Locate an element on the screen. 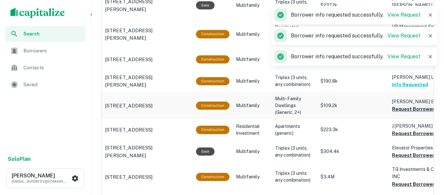  a: SoloPlan is located at coordinates (19, 159).